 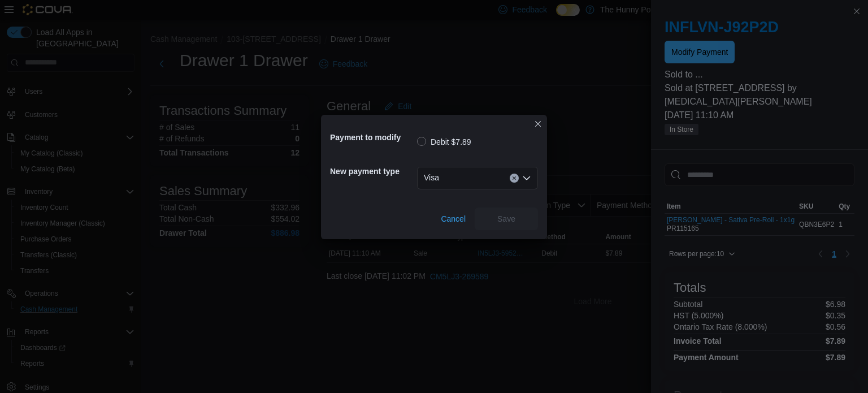 I want to click on span: Cancel, so click(x=453, y=219).